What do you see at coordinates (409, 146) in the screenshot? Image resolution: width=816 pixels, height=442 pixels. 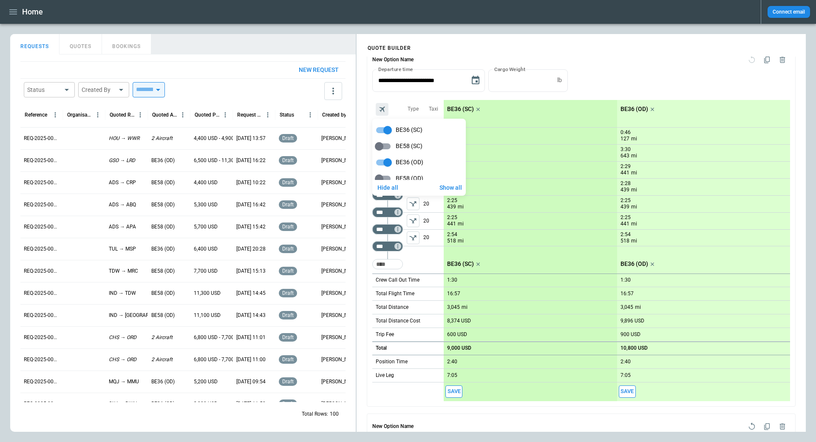 I see `span: BE58 (SC)` at bounding box center [409, 146].